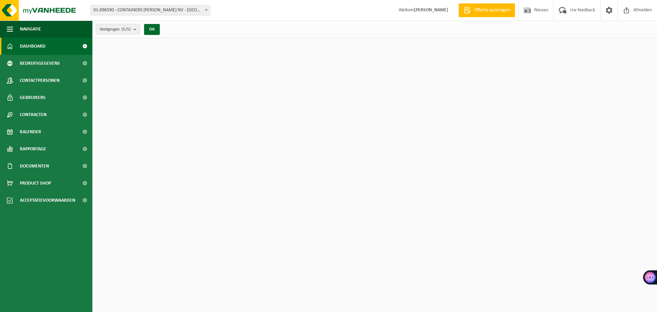 The height and width of the screenshot is (312, 657). I want to click on span: Contactpersonen, so click(40, 80).